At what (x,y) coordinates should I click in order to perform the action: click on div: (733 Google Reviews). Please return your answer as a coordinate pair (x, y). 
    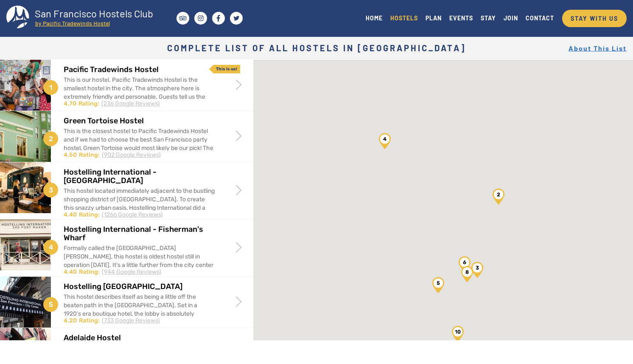
    Looking at the image, I should click on (131, 321).